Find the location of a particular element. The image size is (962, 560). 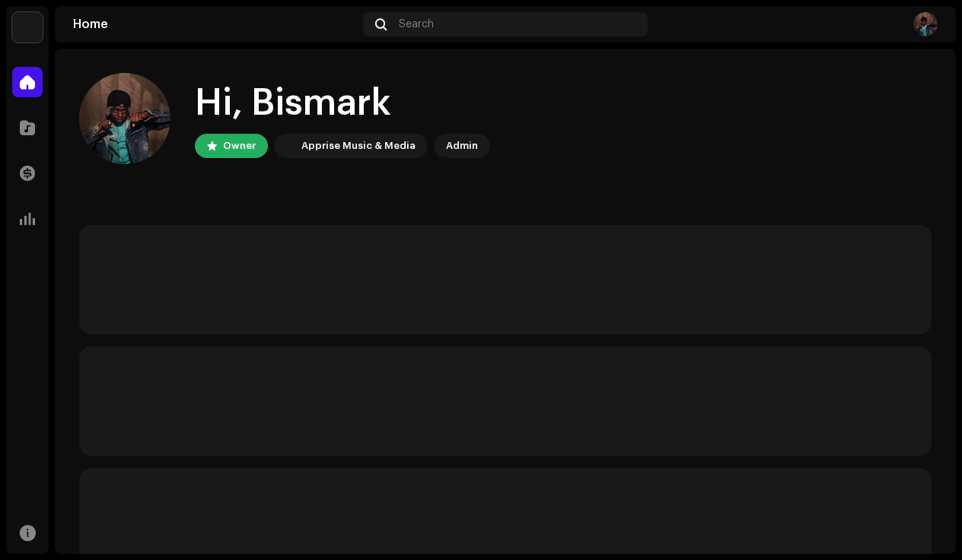

div: Admin is located at coordinates (462, 146).